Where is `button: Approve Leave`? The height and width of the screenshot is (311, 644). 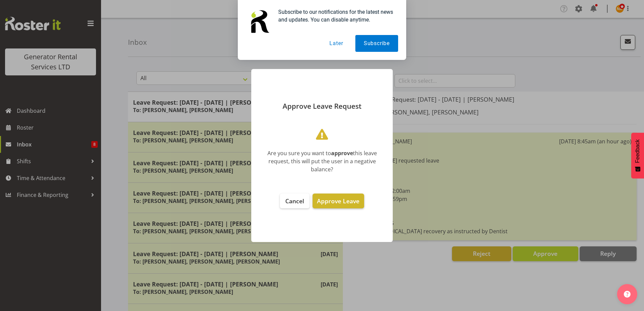 button: Approve Leave is located at coordinates (338, 201).